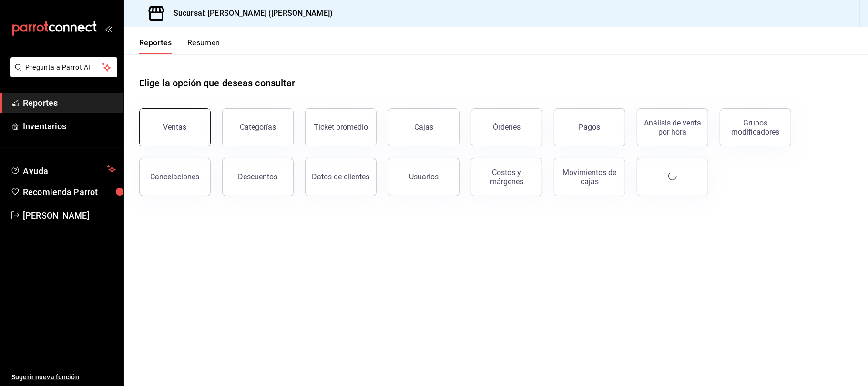  Describe the element at coordinates (589, 127) in the screenshot. I see `div: Pagos` at that location.